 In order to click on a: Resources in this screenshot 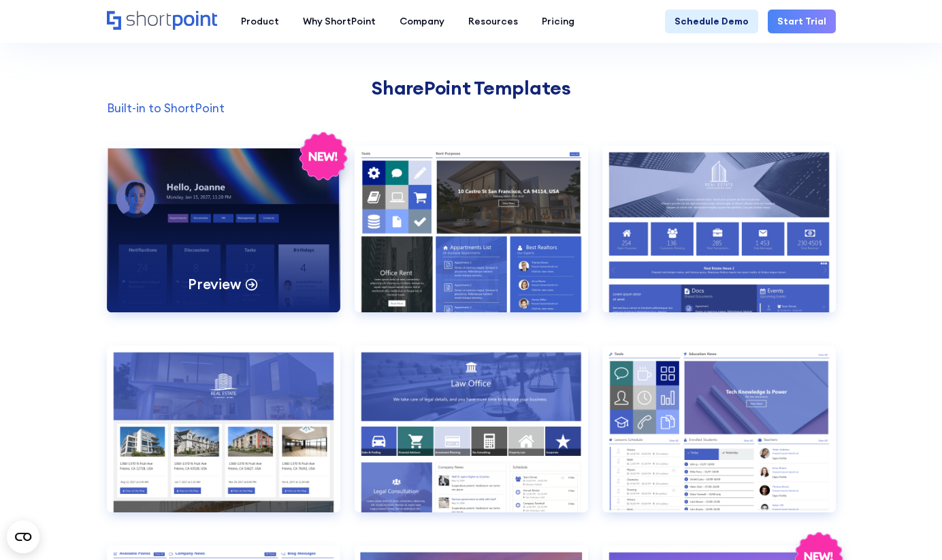, I will do `click(493, 21)`.